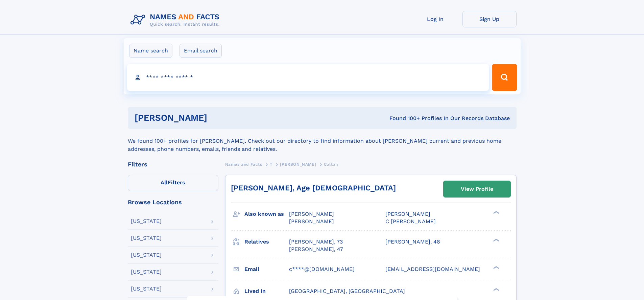 This screenshot has width=644, height=300. What do you see at coordinates (201, 51) in the screenshot?
I see `label: Email search` at bounding box center [201, 51].